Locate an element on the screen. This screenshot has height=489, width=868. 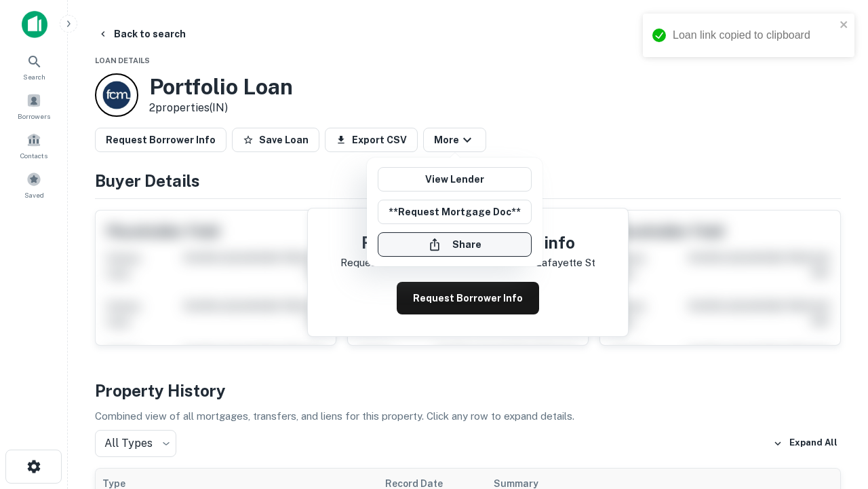
button: **Request Mortgage Doc** is located at coordinates (454, 211).